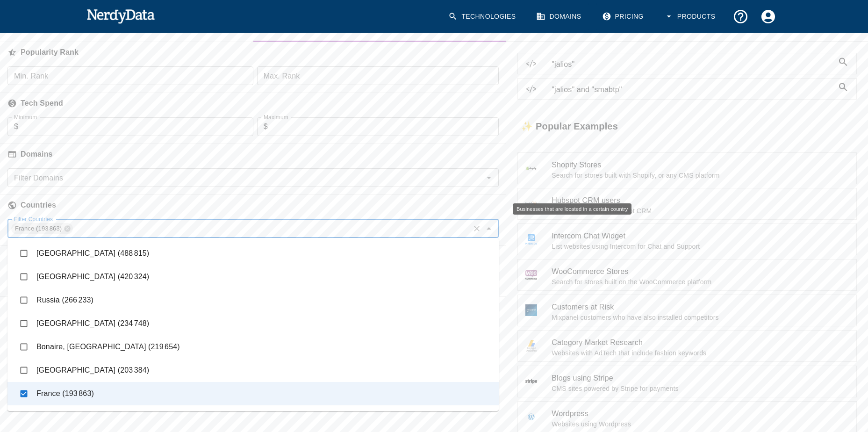 The height and width of the screenshot is (432, 868). What do you see at coordinates (687, 382) in the screenshot?
I see `a: Blogs using StripeCMS sites powered by Stripe for payments` at bounding box center [687, 382].